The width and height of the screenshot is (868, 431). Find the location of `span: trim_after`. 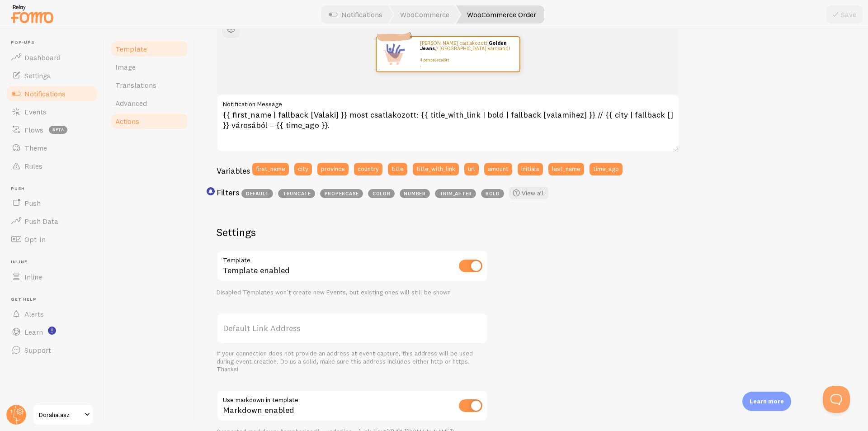

span: trim_after is located at coordinates (455, 194).